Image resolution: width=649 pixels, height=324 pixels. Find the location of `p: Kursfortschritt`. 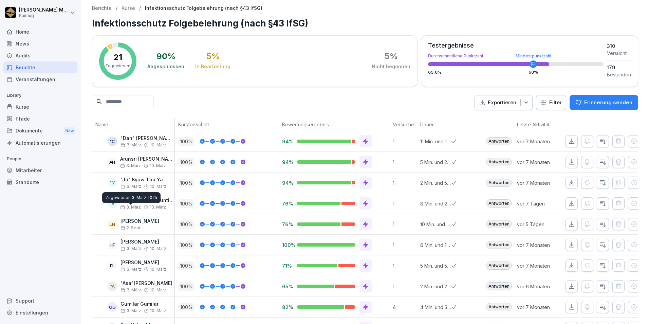

p: Kursfortschritt is located at coordinates (227, 124).